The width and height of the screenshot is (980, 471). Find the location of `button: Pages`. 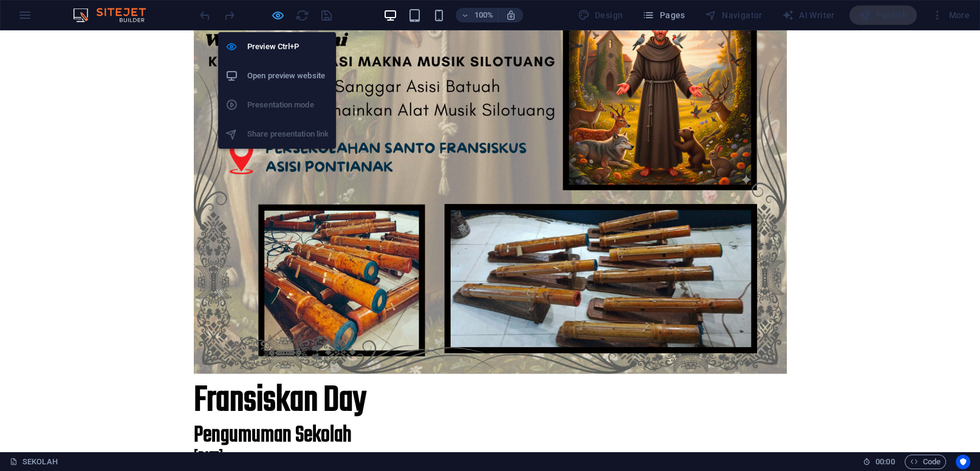

button: Pages is located at coordinates (664, 15).